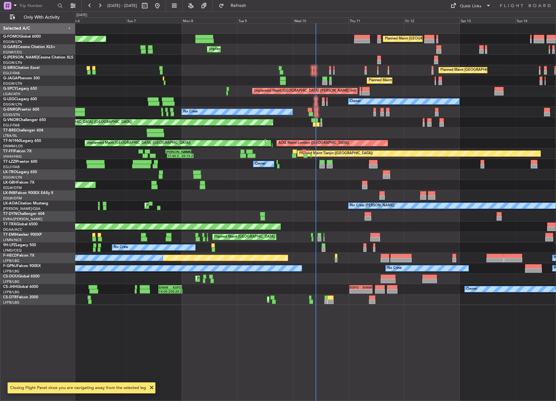  Describe the element at coordinates (9, 193) in the screenshot. I see `span: LX-INB` at that location.